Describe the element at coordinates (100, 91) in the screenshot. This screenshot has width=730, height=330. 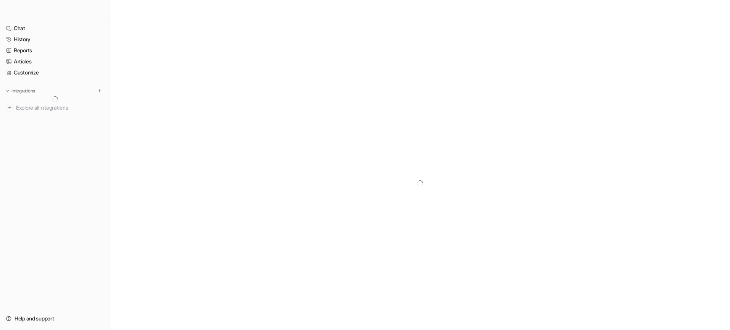
I see `img: menu_add.svg` at that location.